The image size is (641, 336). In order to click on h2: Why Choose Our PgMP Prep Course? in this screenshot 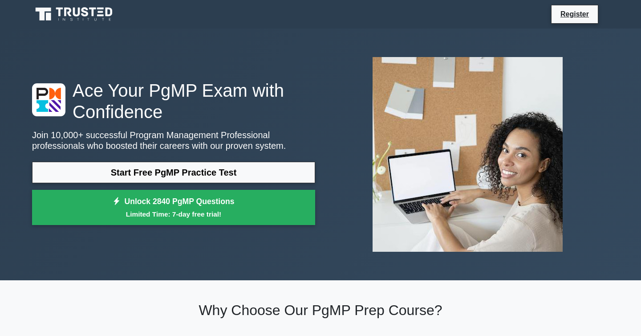, I will do `click(321, 310)`.